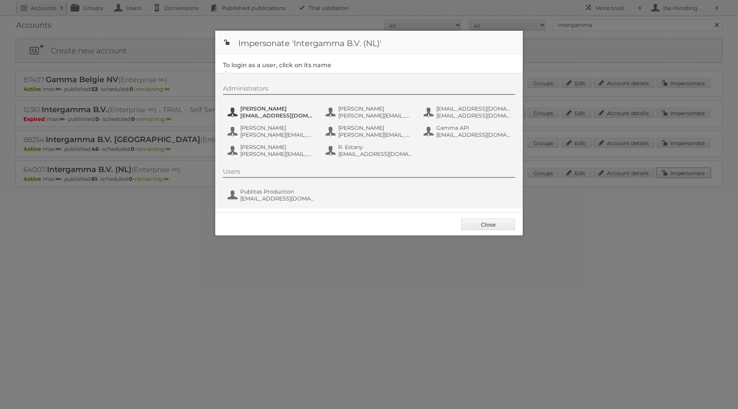  Describe the element at coordinates (369, 42) in the screenshot. I see `h1: Impersonate 'Intergamma B.V. (NL)'` at that location.